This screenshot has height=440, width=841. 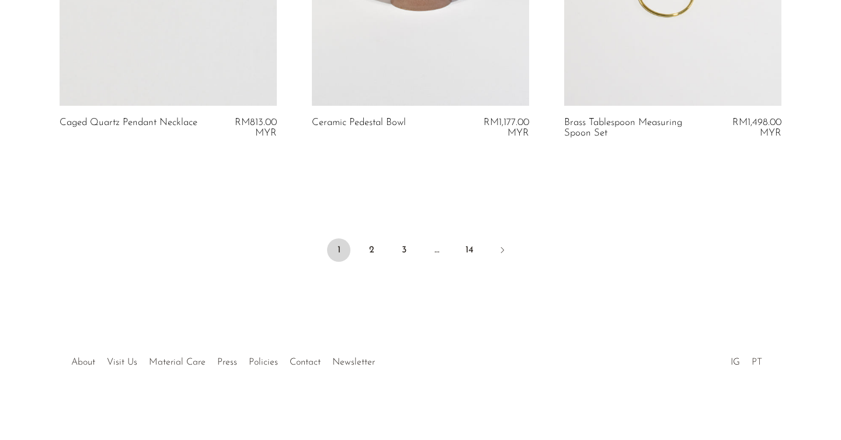 I want to click on a: Press, so click(x=227, y=362).